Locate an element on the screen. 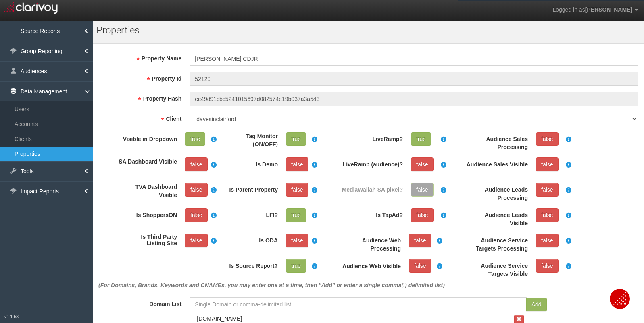 The image size is (644, 323). label: Property Id is located at coordinates (140, 77).